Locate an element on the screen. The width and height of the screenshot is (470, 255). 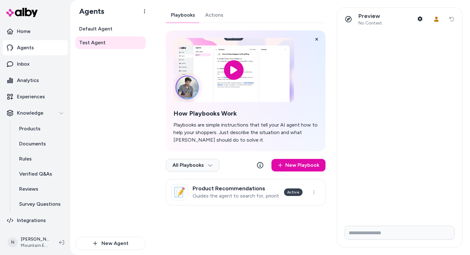
a: Reviews is located at coordinates (40, 189).